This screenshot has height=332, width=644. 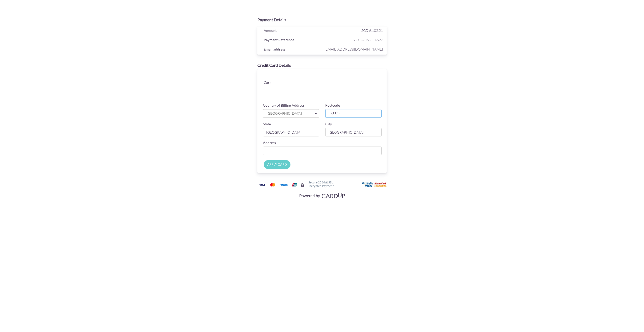 What do you see at coordinates (353, 40) in the screenshot?
I see `span: SG-024-IN25-4527` at bounding box center [353, 40].